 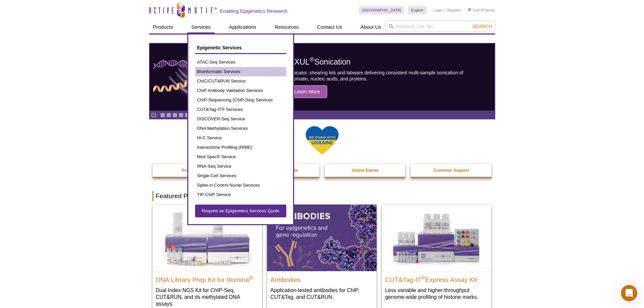 What do you see at coordinates (287, 27) in the screenshot?
I see `a: Resources` at bounding box center [287, 27].